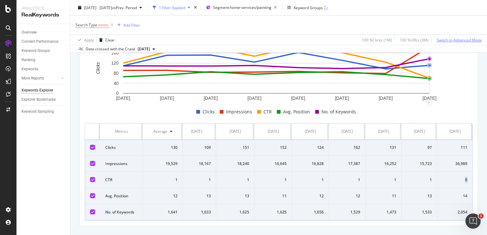 The width and height of the screenshot is (487, 235). Describe the element at coordinates (273, 212) in the screenshot. I see `div: 1,625` at that location.